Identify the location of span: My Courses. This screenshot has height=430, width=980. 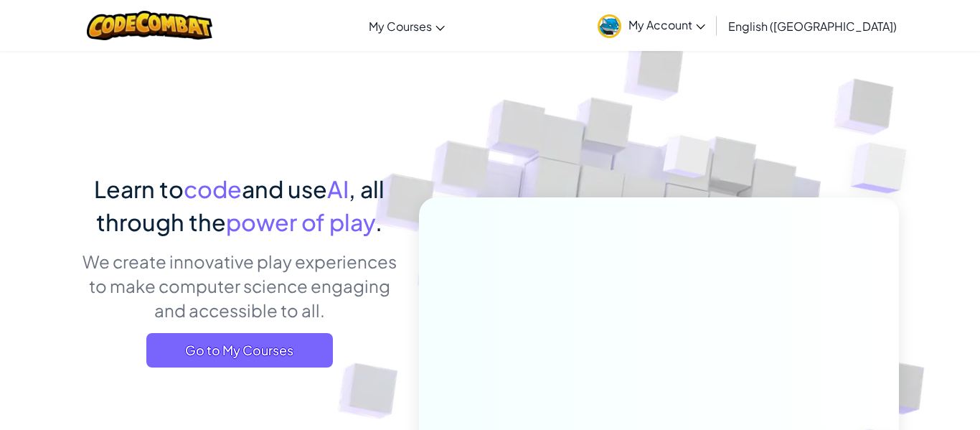
(400, 26).